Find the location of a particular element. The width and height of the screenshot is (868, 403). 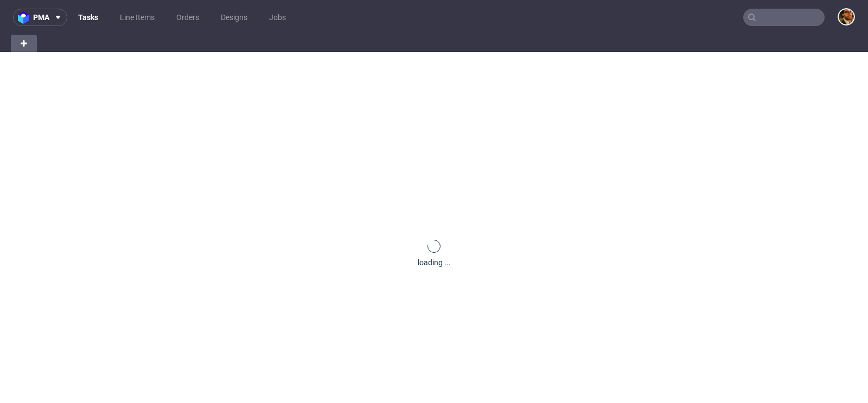

a: Orders is located at coordinates (188, 18).